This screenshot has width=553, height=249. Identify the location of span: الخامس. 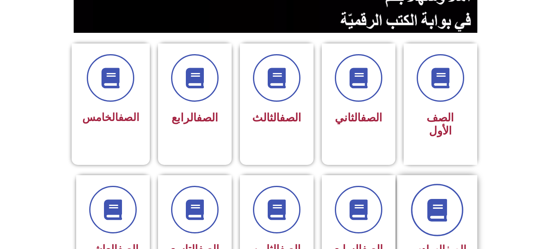
(111, 117).